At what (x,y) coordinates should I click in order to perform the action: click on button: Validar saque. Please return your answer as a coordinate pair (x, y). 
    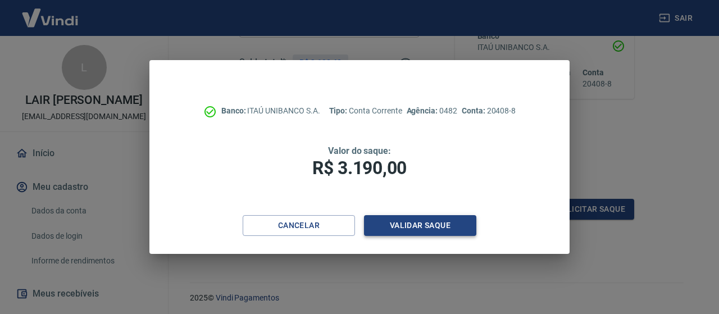
    Looking at the image, I should click on (420, 225).